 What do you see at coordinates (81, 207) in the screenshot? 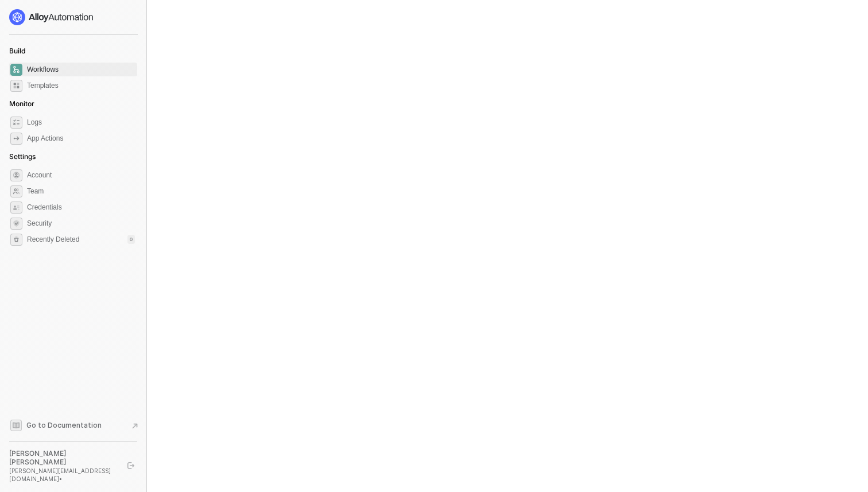
I see `span: Credentials` at bounding box center [81, 207].